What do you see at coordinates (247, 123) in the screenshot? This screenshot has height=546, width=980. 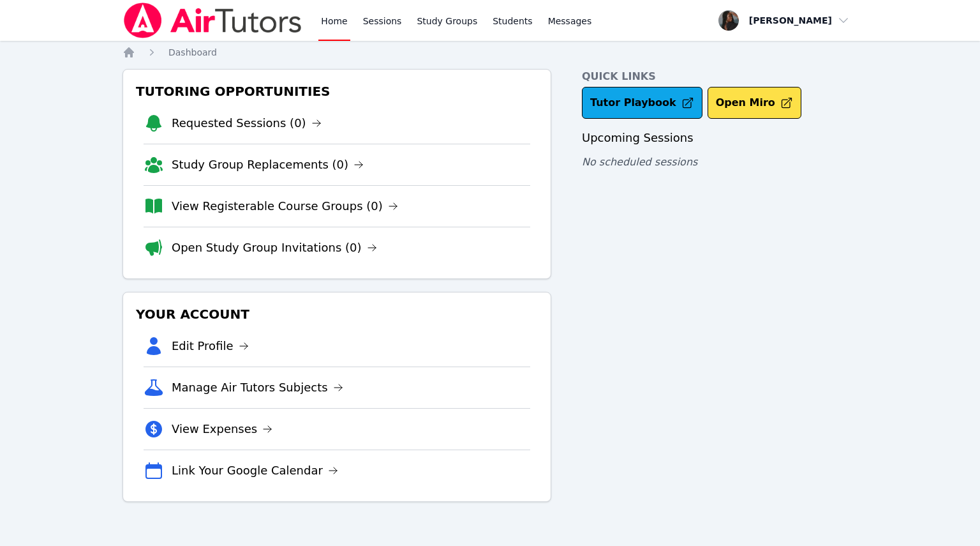 I see `a: Requested Sessions (0)` at bounding box center [247, 123].